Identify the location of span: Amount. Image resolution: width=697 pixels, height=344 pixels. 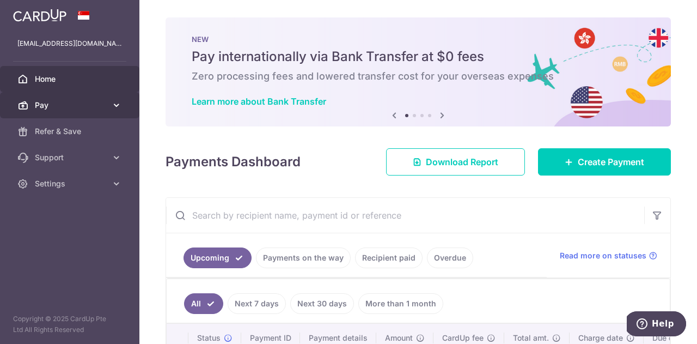
(399, 338).